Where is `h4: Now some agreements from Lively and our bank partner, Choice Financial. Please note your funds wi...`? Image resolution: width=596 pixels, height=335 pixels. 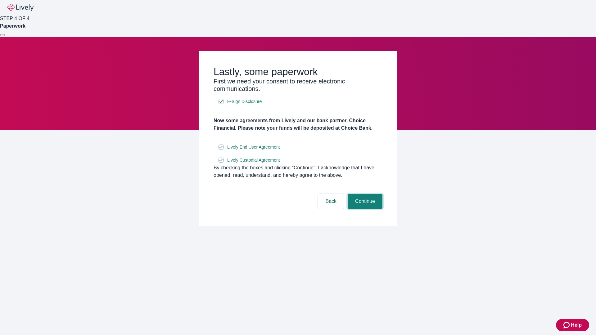 h4: Now some agreements from Lively and our bank partner, Choice Financial. Please note your funds wi... is located at coordinates (298, 124).